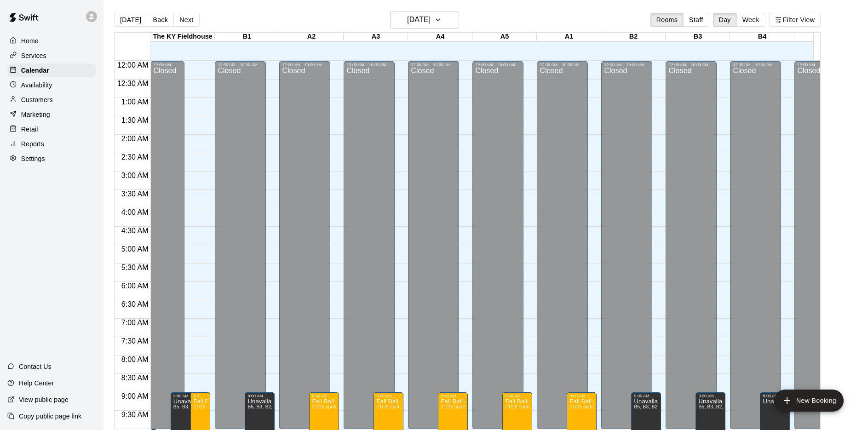 The height and width of the screenshot is (430, 868). Describe the element at coordinates (35, 115) in the screenshot. I see `p: Marketing` at that location.